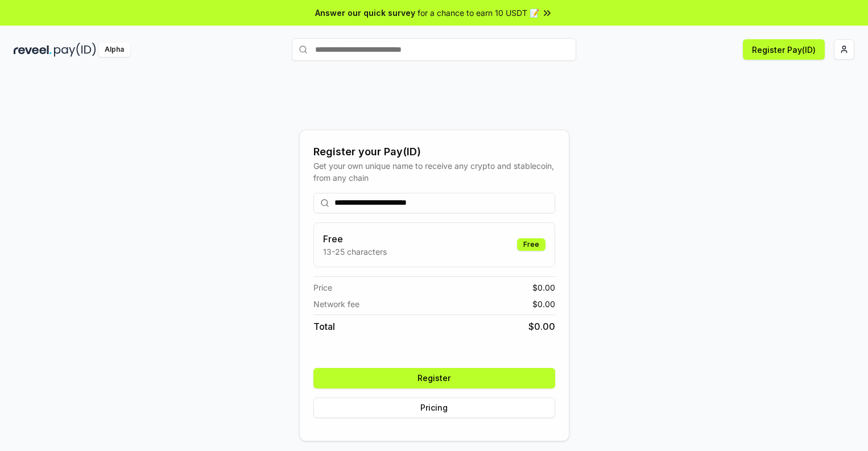 This screenshot has height=451, width=868. I want to click on img: reveel_dark, so click(33, 50).